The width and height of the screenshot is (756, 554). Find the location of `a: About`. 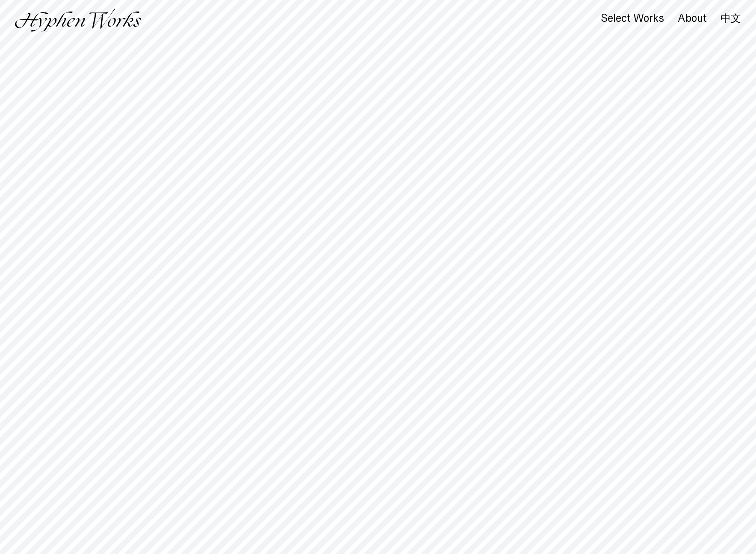

a: About is located at coordinates (692, 18).